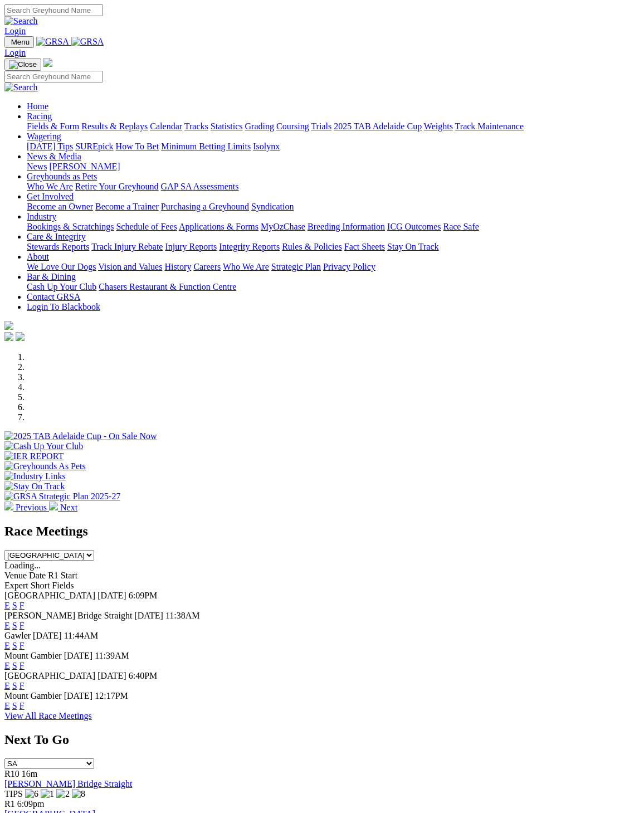  What do you see at coordinates (137, 146) in the screenshot?
I see `a: How To Bet` at bounding box center [137, 146].